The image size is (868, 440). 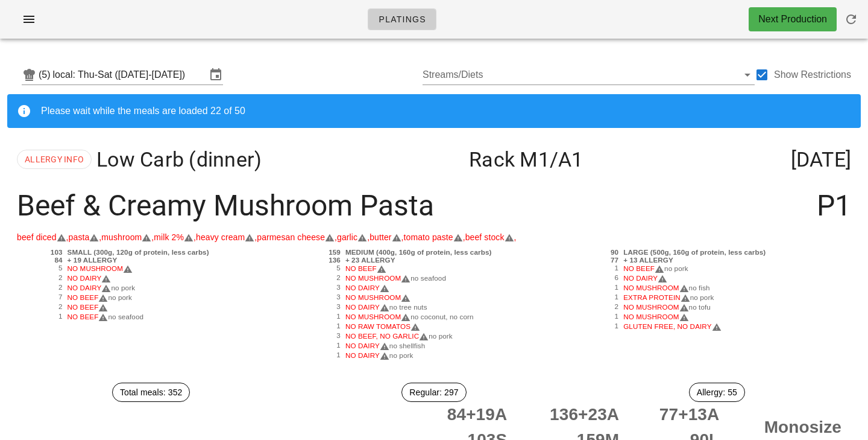 What do you see at coordinates (599, 252) in the screenshot?
I see `div: 90` at bounding box center [599, 252].